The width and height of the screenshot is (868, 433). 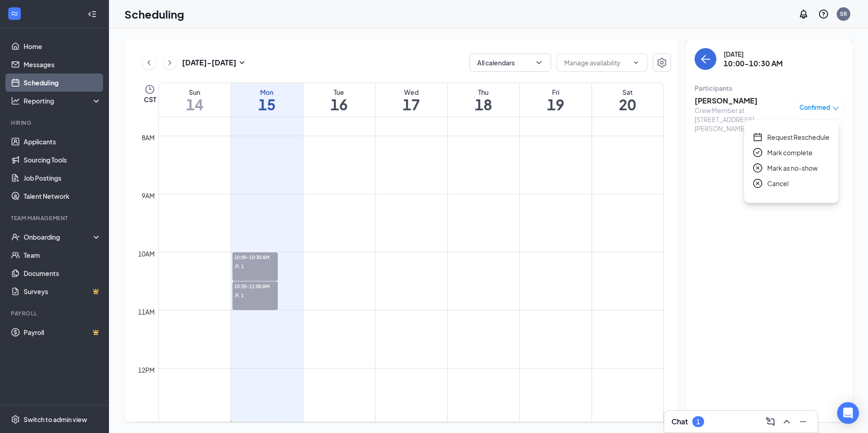 What do you see at coordinates (16, 237) in the screenshot?
I see `svg: UserCheck` at bounding box center [16, 237].